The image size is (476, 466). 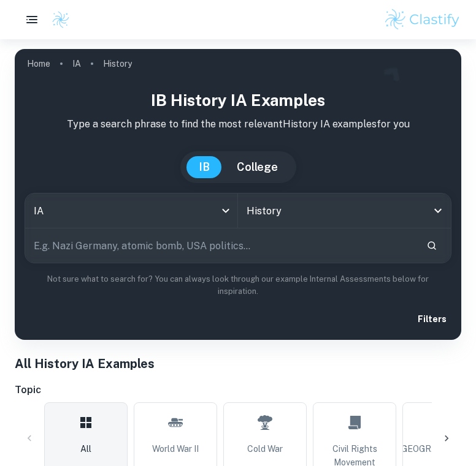 What do you see at coordinates (131, 210) in the screenshot?
I see `div: IA` at bounding box center [131, 210].